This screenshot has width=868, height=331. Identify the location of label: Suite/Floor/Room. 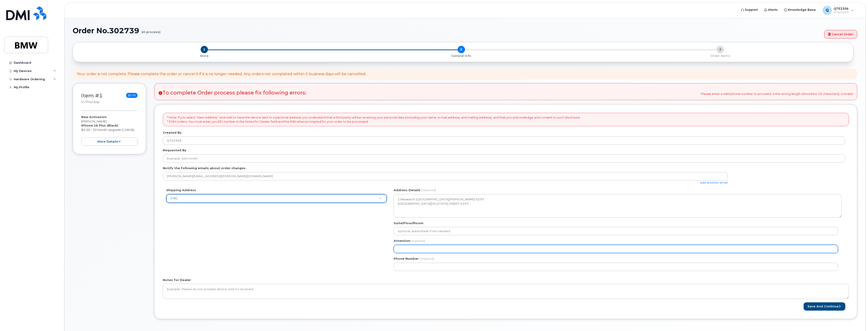
(409, 223).